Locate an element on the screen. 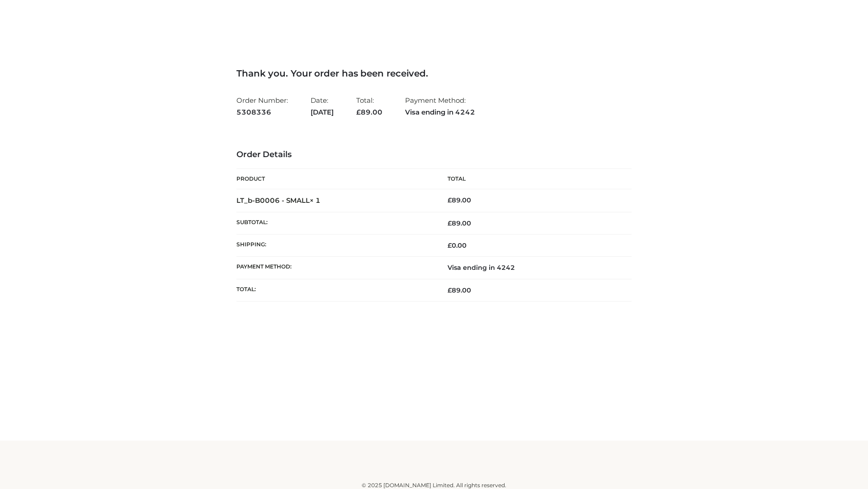 This screenshot has width=868, height=489. strong: 5308336 is located at coordinates (262, 113).